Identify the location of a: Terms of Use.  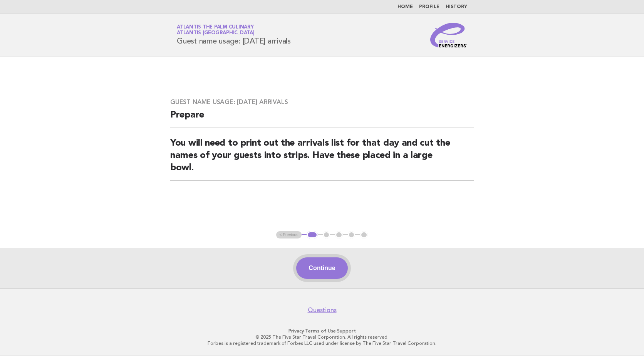
(320, 331).